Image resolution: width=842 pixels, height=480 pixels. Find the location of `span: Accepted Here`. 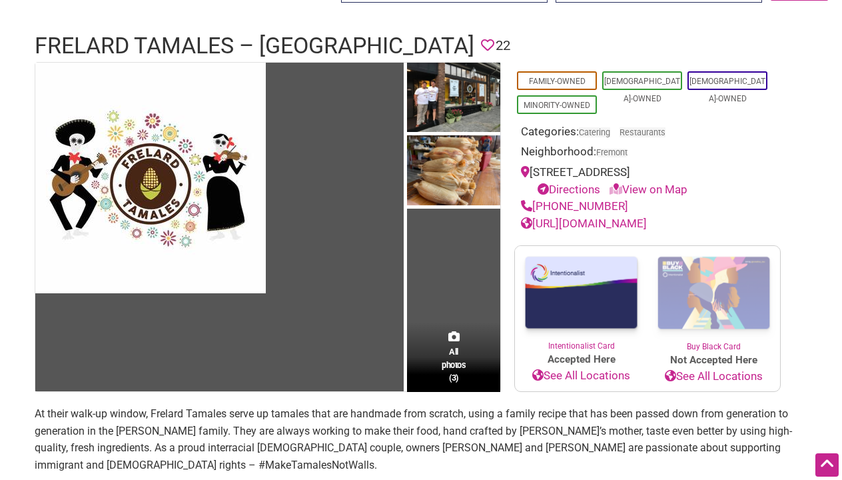

span: Accepted Here is located at coordinates (581, 359).